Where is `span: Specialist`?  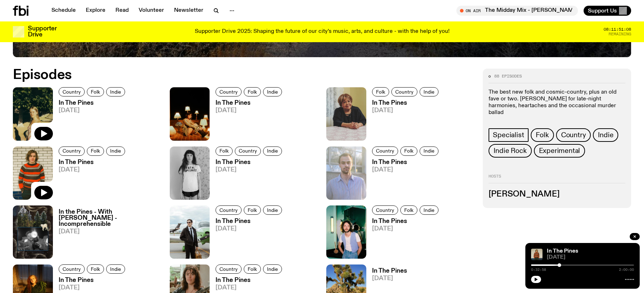 span: Specialist is located at coordinates (508, 135).